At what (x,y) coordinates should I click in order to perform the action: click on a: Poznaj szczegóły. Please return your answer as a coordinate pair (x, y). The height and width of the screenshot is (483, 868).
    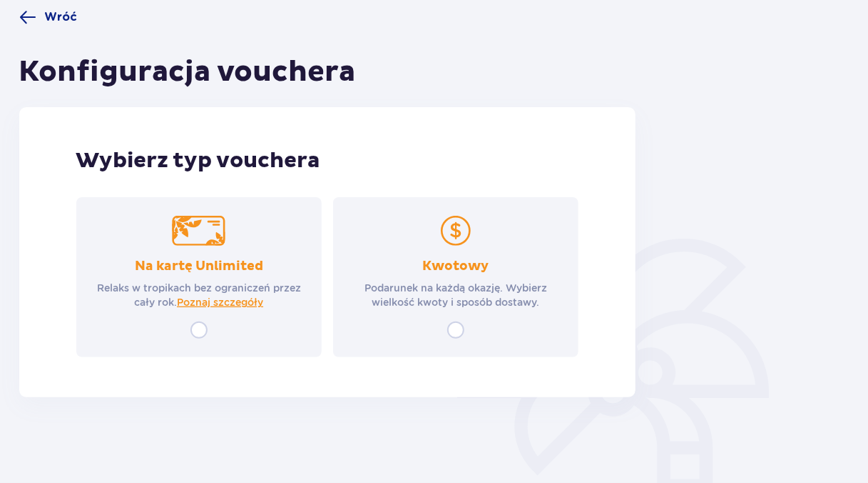
    Looking at the image, I should click on (220, 302).